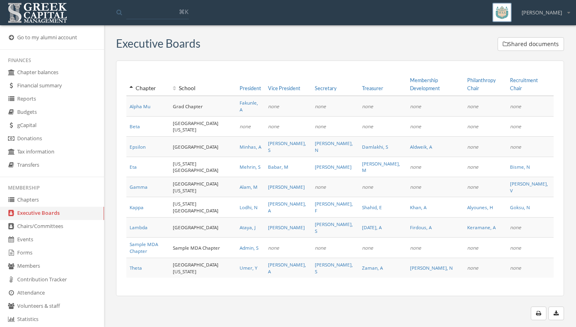 This screenshot has width=576, height=327. Describe the element at coordinates (140, 106) in the screenshot. I see `a: Alpha Mu` at that location.